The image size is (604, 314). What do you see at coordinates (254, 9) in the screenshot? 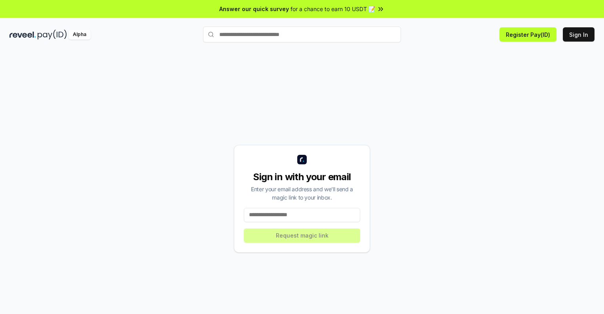
I see `span: Answer our quick survey` at bounding box center [254, 9].